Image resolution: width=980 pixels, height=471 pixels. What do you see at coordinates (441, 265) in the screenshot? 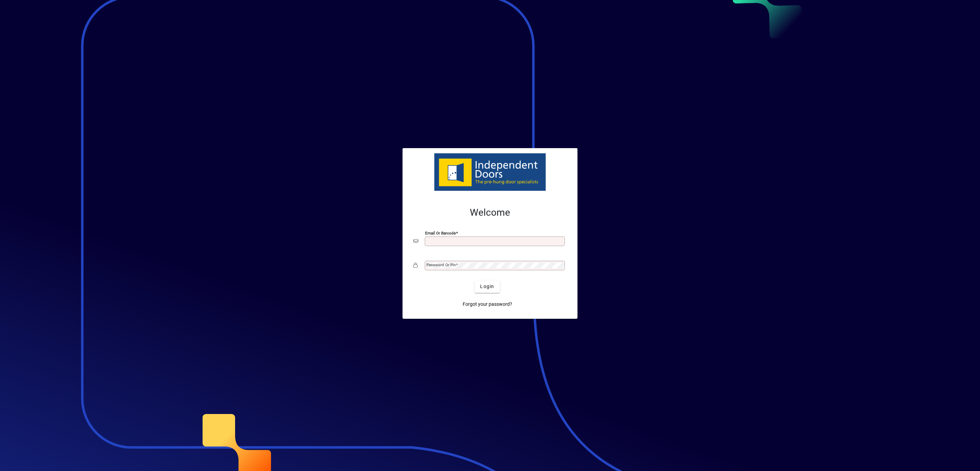
I see `mat-label: Password or Pin` at bounding box center [441, 265].